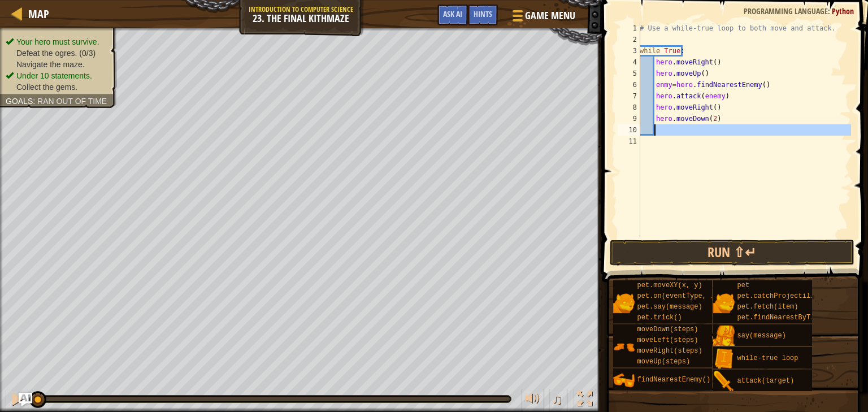 Image resolution: width=868 pixels, height=412 pixels. I want to click on button: Adjust volume, so click(532, 400).